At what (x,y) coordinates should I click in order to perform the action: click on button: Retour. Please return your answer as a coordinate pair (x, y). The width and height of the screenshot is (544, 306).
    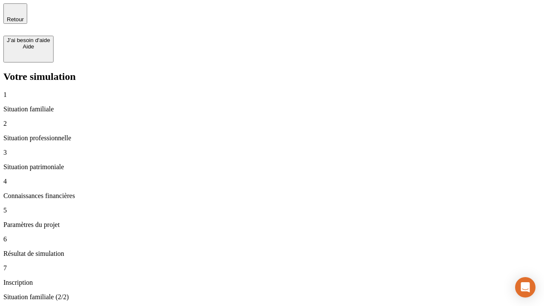
    Looking at the image, I should click on (15, 14).